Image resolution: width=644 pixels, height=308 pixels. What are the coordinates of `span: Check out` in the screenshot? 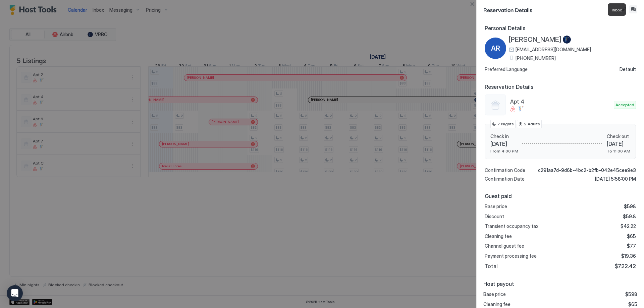 It's located at (619, 137).